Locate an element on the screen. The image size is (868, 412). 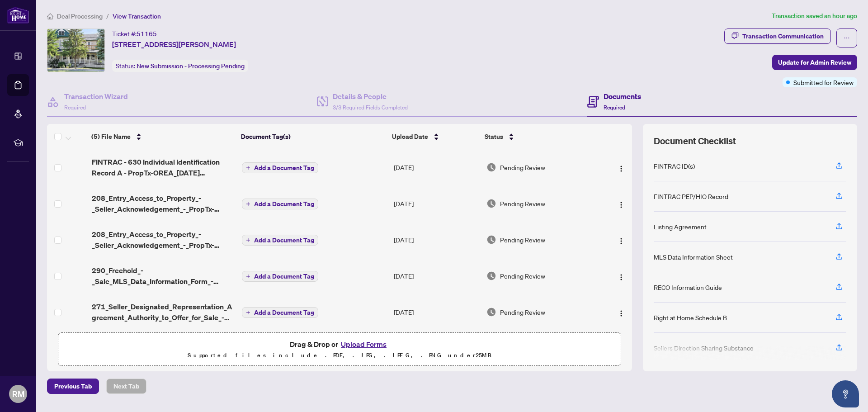
img: IMG-X12373046_1.jpg is located at coordinates (76, 50).